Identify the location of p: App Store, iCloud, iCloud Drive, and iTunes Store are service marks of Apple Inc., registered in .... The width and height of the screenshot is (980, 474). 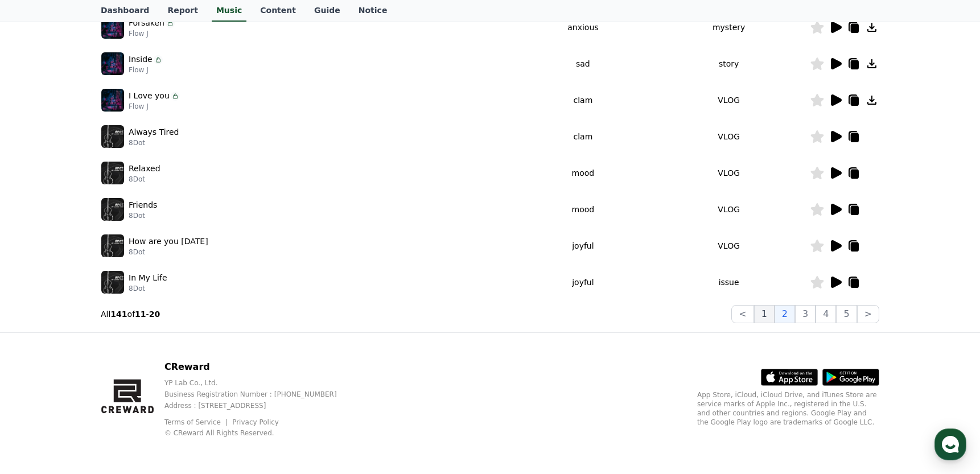
(788, 408).